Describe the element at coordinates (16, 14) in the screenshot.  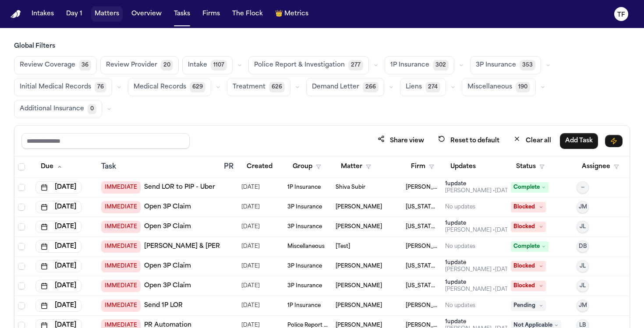
I see `img: Finch Logo` at that location.